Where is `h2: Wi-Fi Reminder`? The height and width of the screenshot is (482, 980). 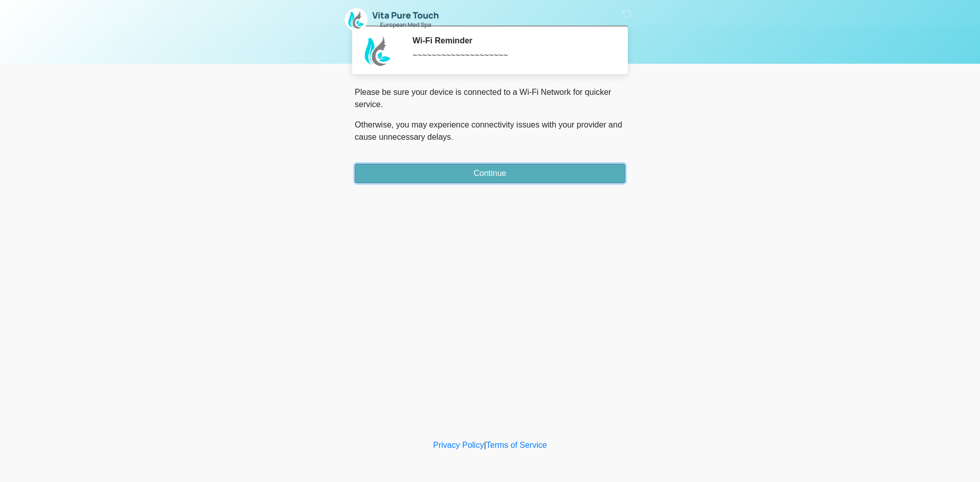 h2: Wi-Fi Reminder is located at coordinates (511, 40).